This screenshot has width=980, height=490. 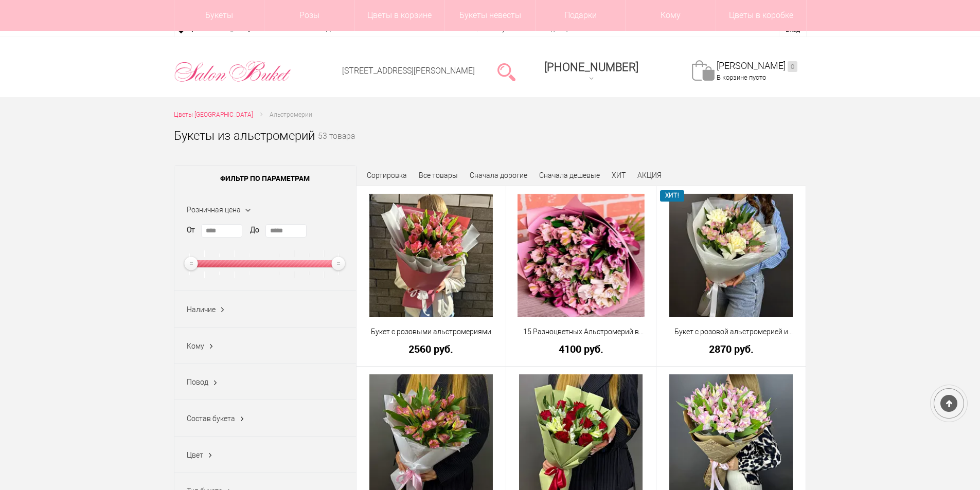 I want to click on span: Фильтр по параметрам, so click(x=265, y=178).